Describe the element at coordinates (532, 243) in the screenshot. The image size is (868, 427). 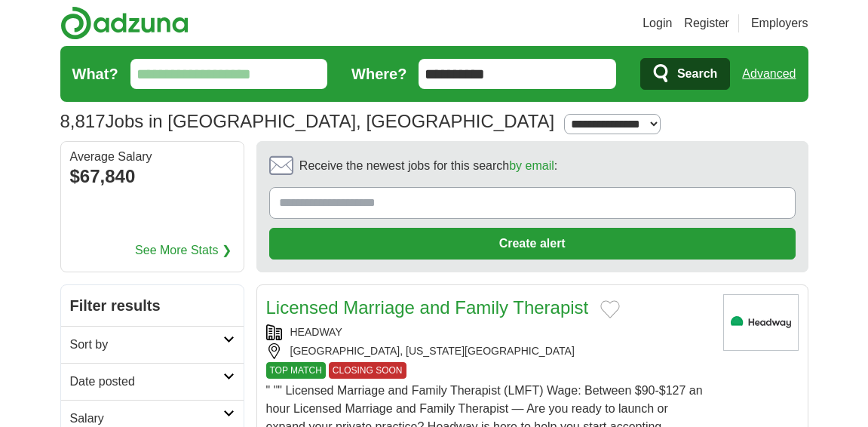
I see `button: Create alert` at that location.